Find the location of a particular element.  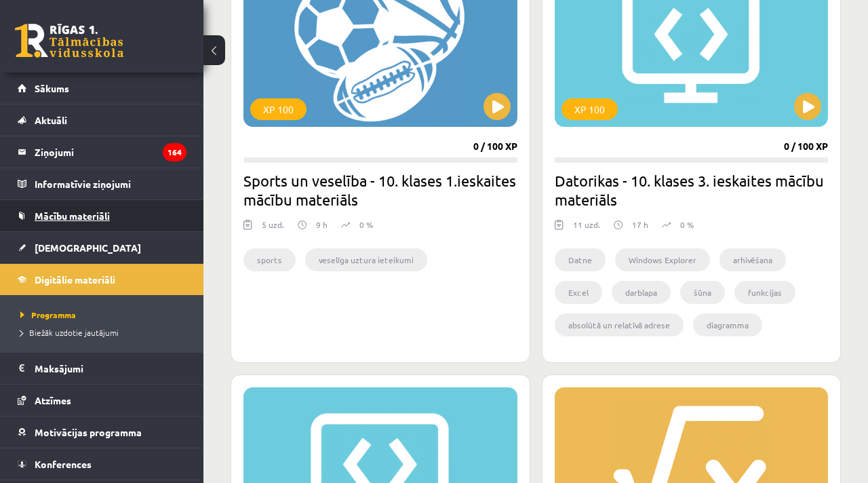

li: šūna is located at coordinates (702, 292).